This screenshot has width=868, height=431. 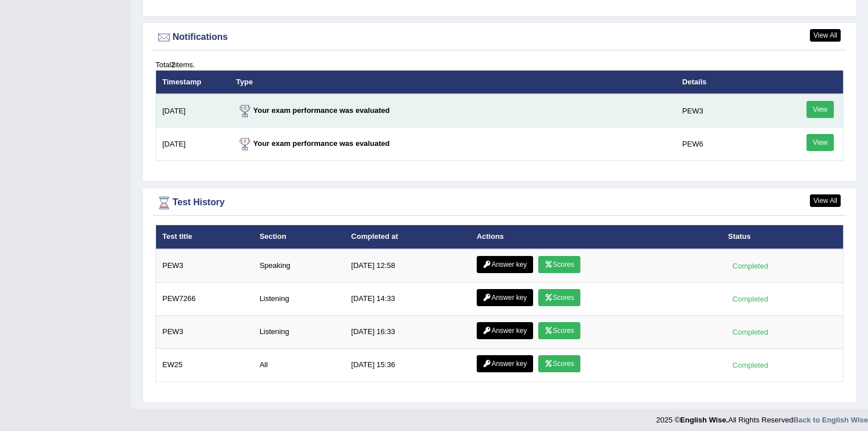 I want to click on th: Details, so click(x=726, y=82).